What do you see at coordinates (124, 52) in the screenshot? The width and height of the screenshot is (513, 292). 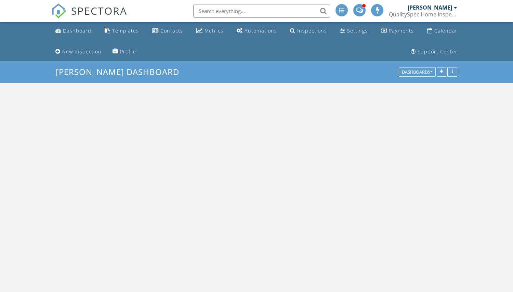 I see `a: Company Profile` at bounding box center [124, 52].